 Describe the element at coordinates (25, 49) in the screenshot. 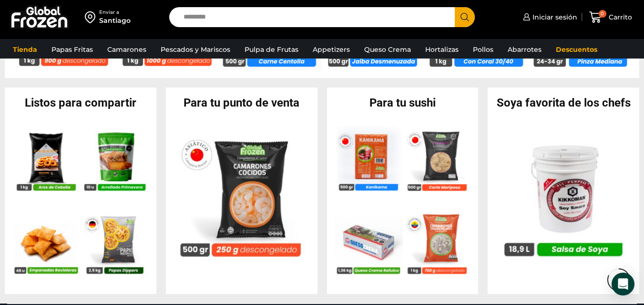

I see `a: Tienda` at that location.